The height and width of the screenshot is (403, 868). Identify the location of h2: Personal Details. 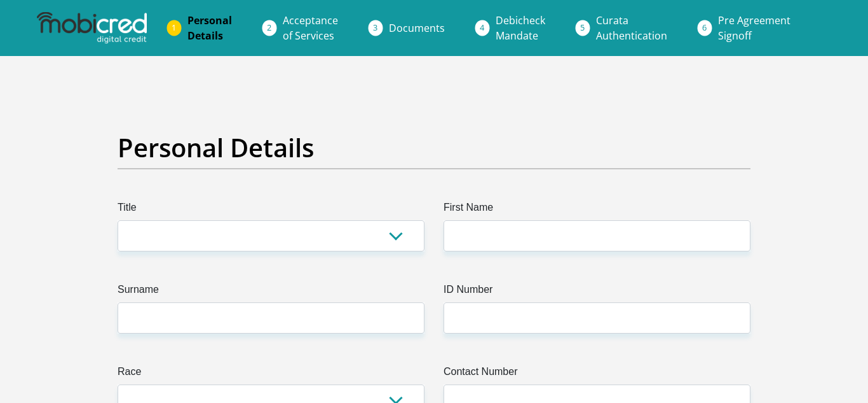
(434, 147).